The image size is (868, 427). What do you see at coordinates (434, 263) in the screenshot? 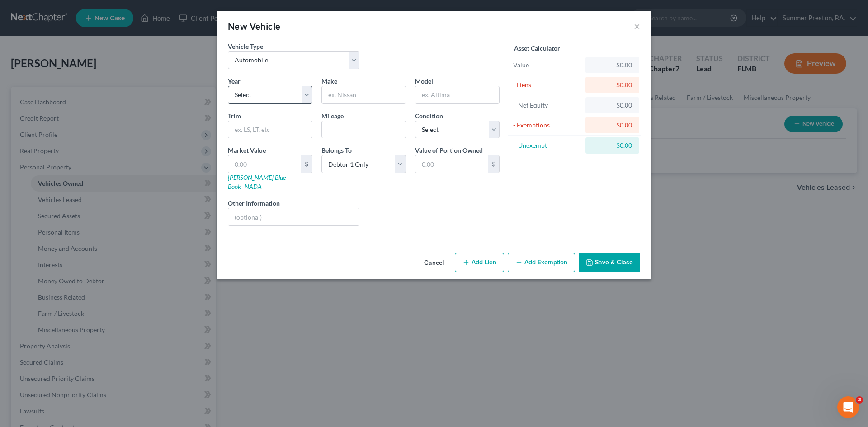
I see `button: Cancel` at bounding box center [434, 263].